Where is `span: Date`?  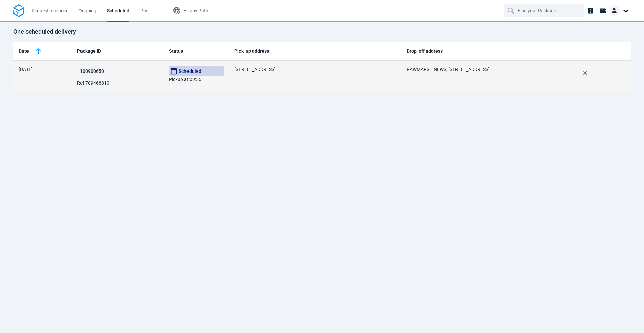 span: Date is located at coordinates (24, 51).